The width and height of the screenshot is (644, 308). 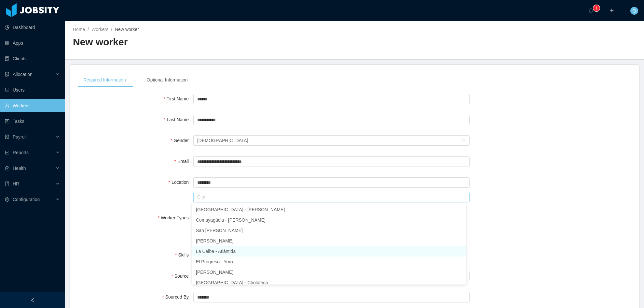 I want to click on a: icon: pie-chartDashboard, so click(x=32, y=27).